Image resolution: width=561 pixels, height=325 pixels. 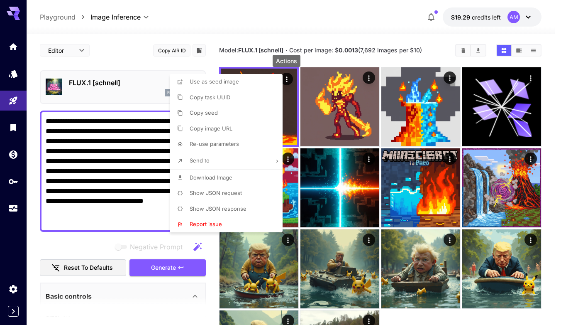 I want to click on span: Send to, so click(x=200, y=160).